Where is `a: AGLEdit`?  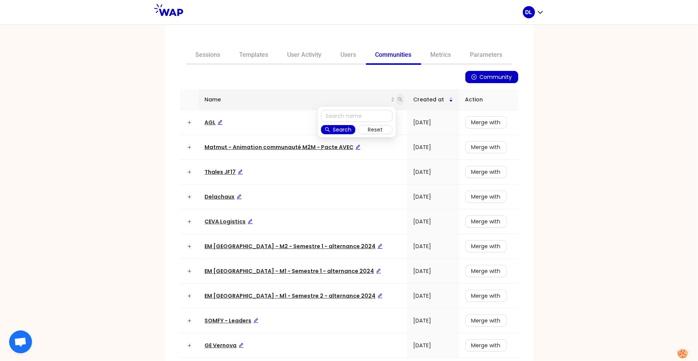 a: AGLEdit is located at coordinates (214, 122).